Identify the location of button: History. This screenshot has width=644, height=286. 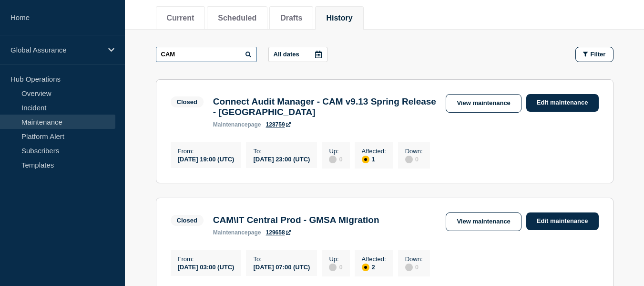
(339, 18).